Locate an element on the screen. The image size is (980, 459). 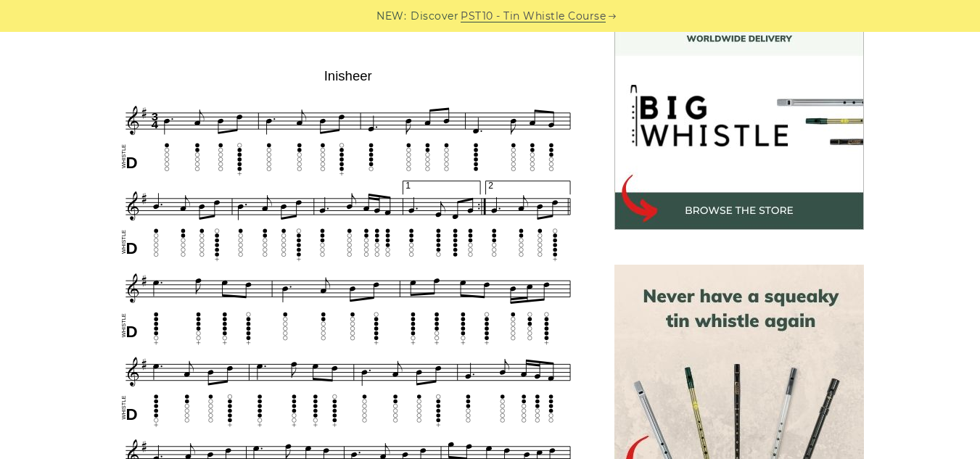
span: Discover is located at coordinates (435, 16).